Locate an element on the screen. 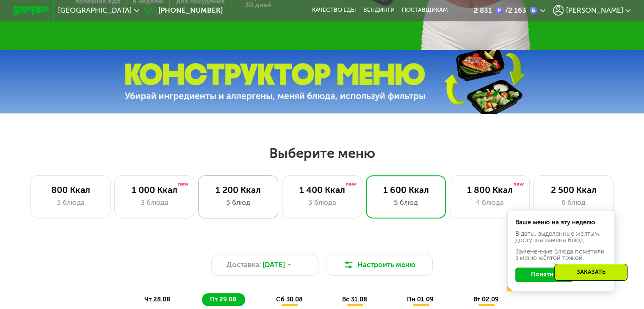 The width and height of the screenshot is (644, 309). div: 2 831 is located at coordinates (483, 10).